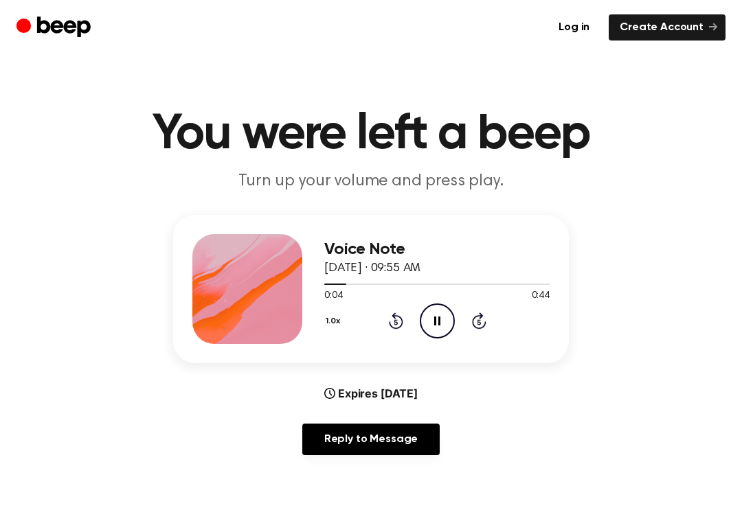  Describe the element at coordinates (55, 27) in the screenshot. I see `a: Beep` at that location.